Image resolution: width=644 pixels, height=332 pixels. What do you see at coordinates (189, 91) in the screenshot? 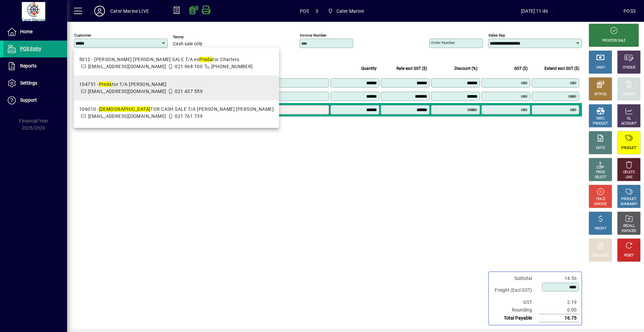
I see `span: 021 437 559` at bounding box center [189, 91].